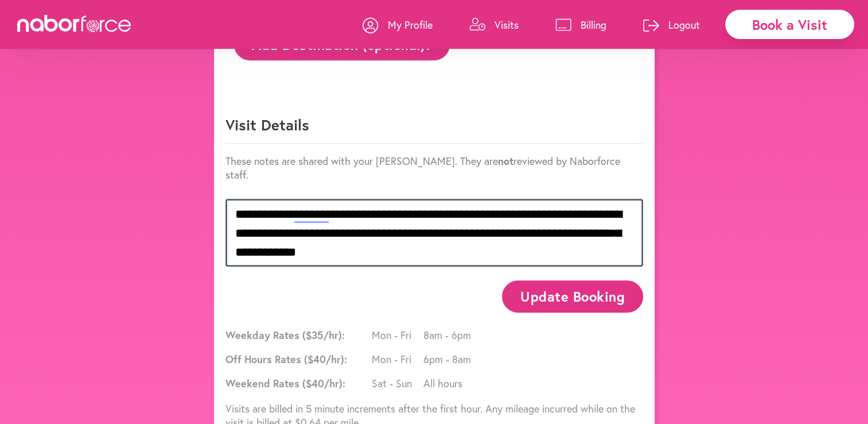  Describe the element at coordinates (572, 296) in the screenshot. I see `button: Update Booking` at that location.